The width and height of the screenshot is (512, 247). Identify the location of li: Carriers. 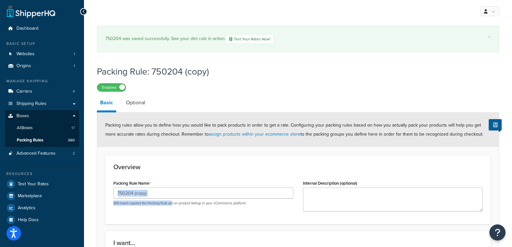
(42, 91).